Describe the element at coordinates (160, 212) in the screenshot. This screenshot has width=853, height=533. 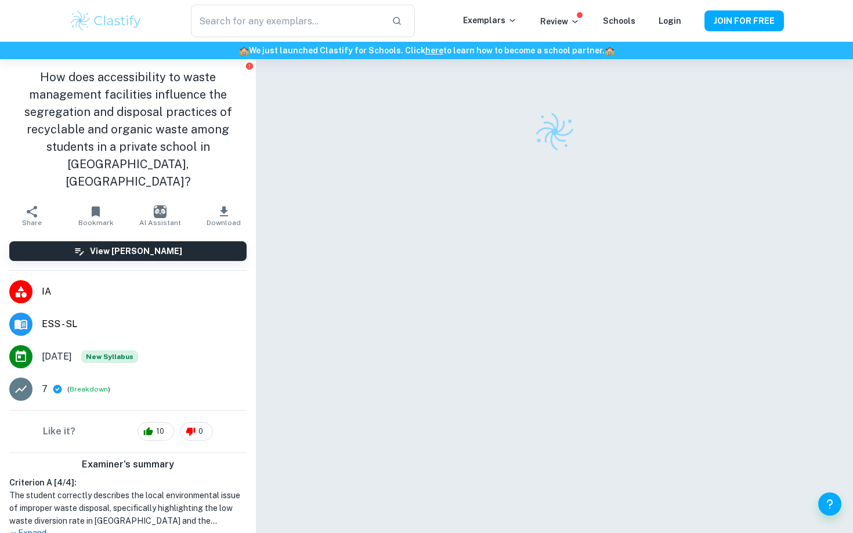
I see `img: AI Assistant` at that location.